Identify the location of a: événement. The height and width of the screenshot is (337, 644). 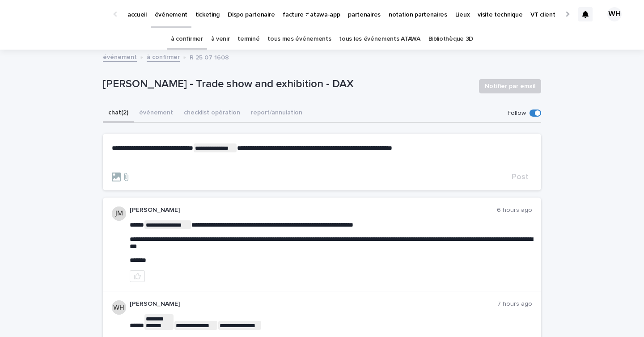
(120, 56).